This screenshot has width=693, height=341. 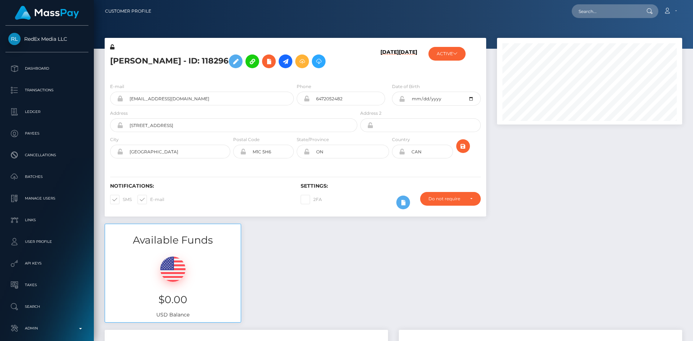 I want to click on label: State/Province, so click(x=312, y=140).